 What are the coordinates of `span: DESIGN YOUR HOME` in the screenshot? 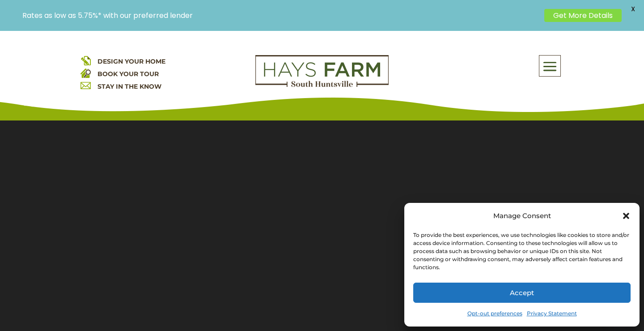 It's located at (131, 62).